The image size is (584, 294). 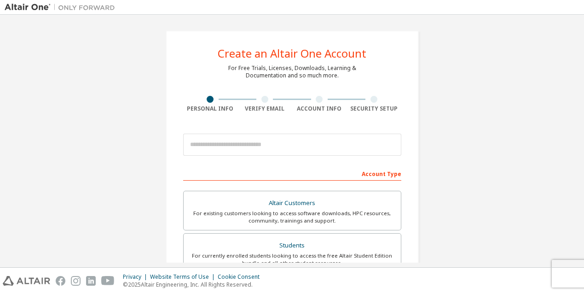 I want to click on div: Account Info, so click(x=319, y=109).